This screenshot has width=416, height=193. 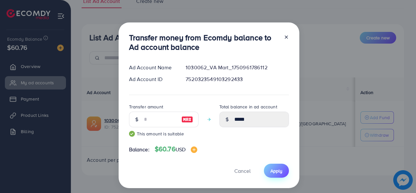 I want to click on div: Ad Account ID, so click(x=152, y=79).